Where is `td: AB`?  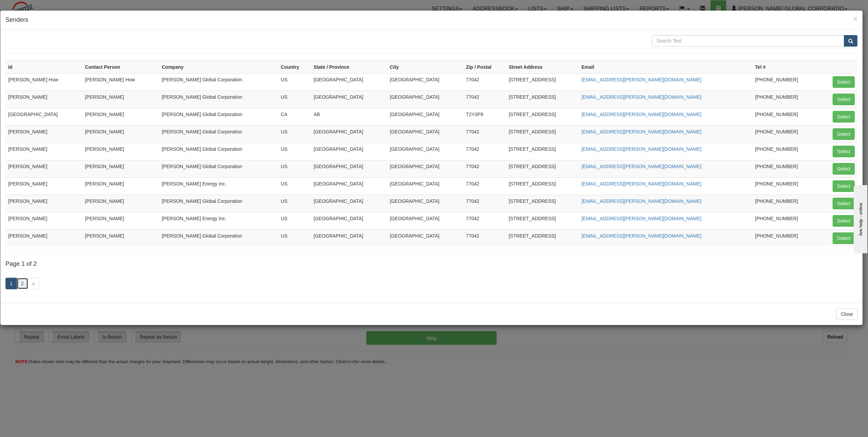 td: AB is located at coordinates (349, 116).